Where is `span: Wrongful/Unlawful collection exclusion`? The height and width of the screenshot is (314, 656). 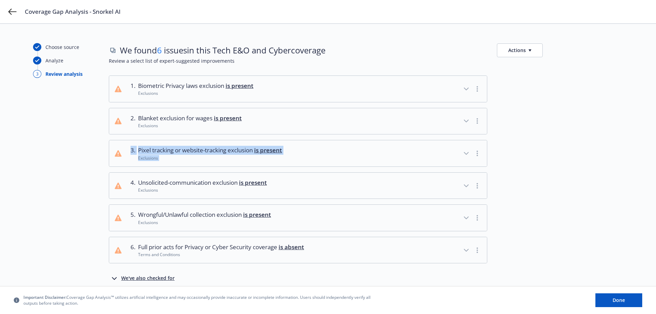
span: Wrongful/Unlawful collection exclusion is located at coordinates (204, 214).